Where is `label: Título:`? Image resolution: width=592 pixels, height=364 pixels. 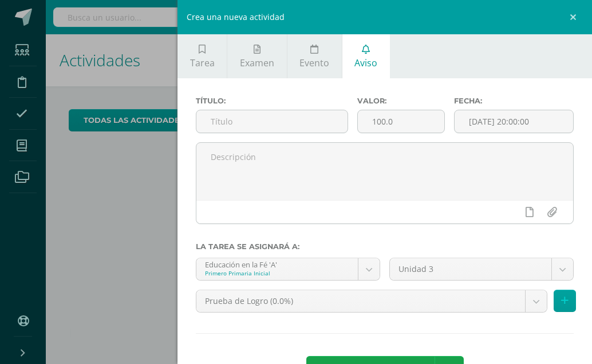 label: Título: is located at coordinates (272, 100).